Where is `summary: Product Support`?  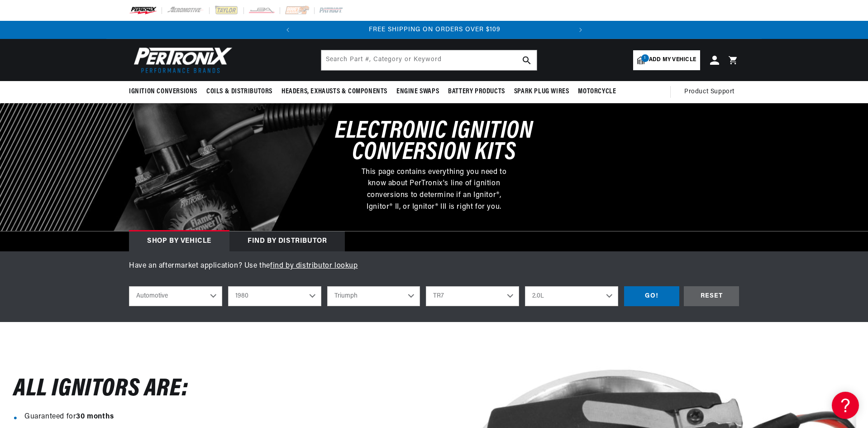
summary: Product Support is located at coordinates (712, 92).